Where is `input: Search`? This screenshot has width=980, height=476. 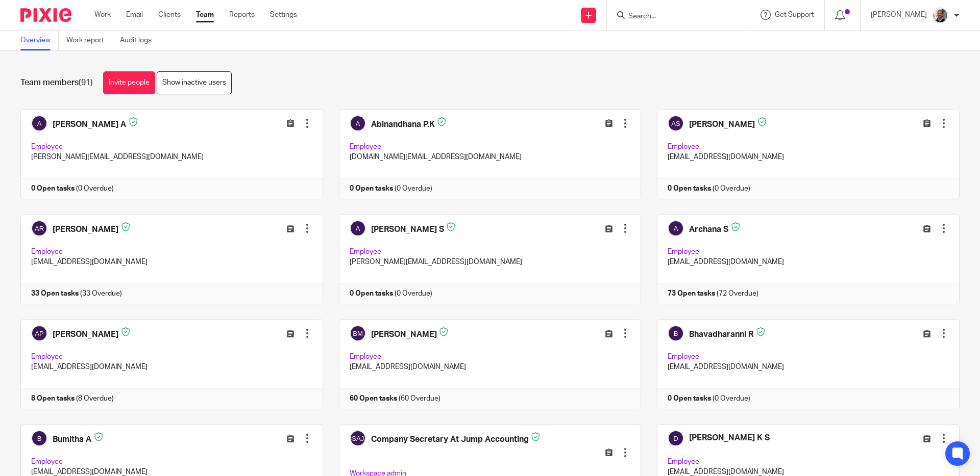 input: Search is located at coordinates (674, 17).